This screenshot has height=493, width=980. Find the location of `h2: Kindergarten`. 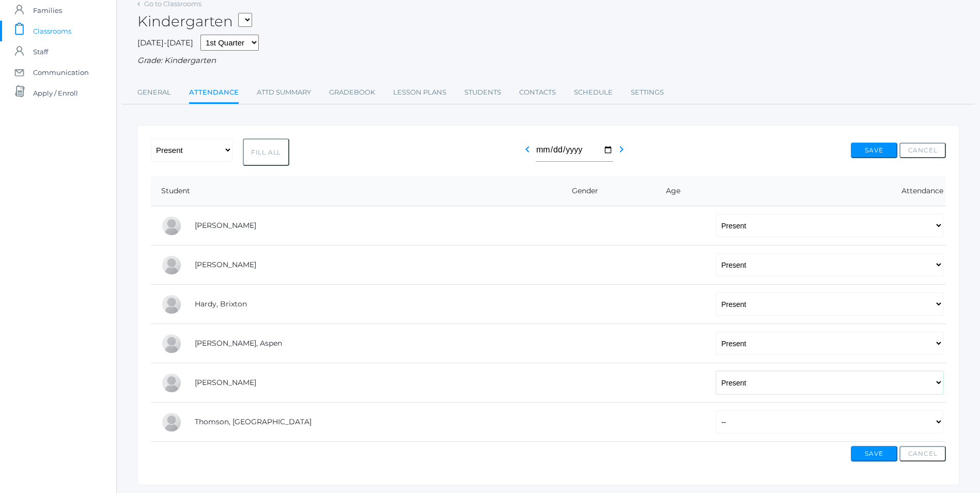

h2: Kindergarten is located at coordinates (195, 21).